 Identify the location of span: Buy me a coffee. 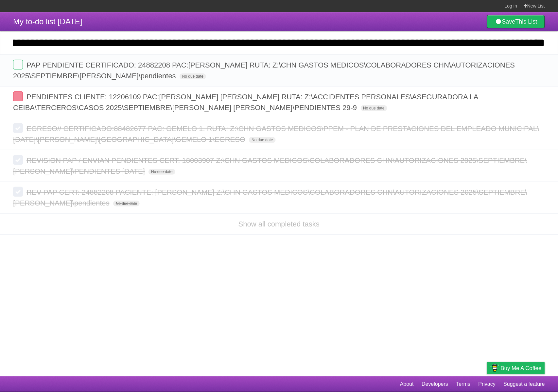
(521, 368).